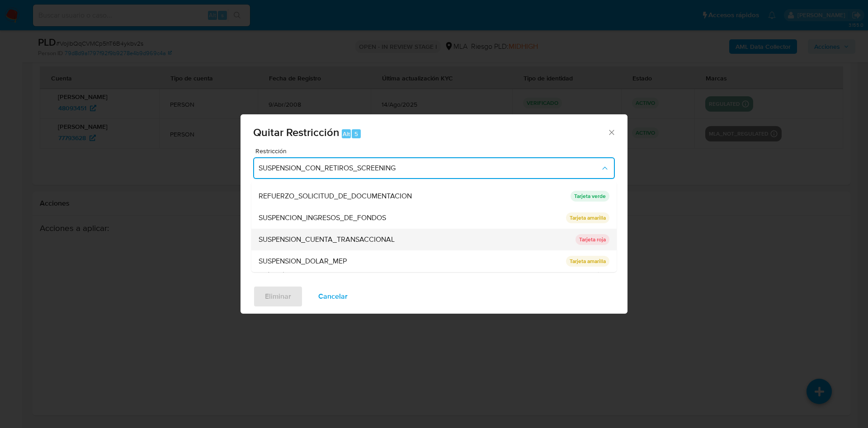  Describe the element at coordinates (346, 134) in the screenshot. I see `span: Alt` at that location.